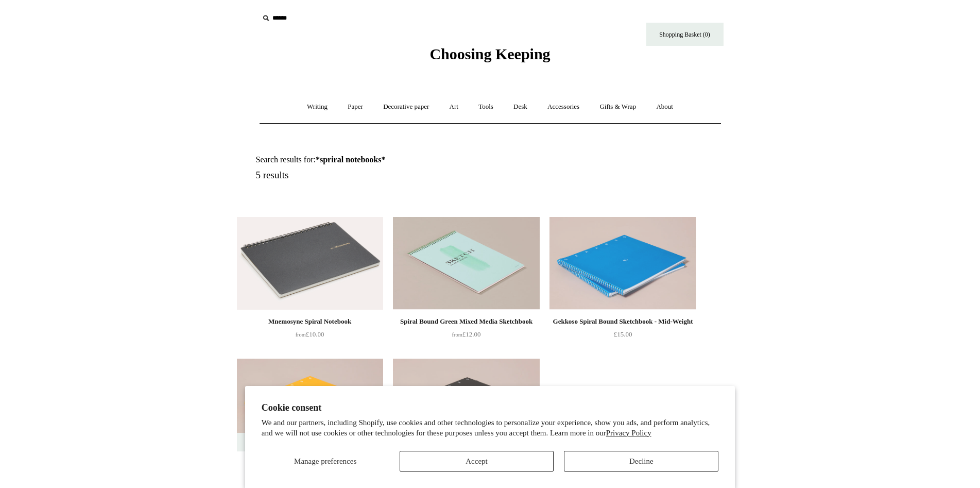 This screenshot has width=980, height=488. What do you see at coordinates (325, 461) in the screenshot?
I see `span: Manage preferences` at bounding box center [325, 461].